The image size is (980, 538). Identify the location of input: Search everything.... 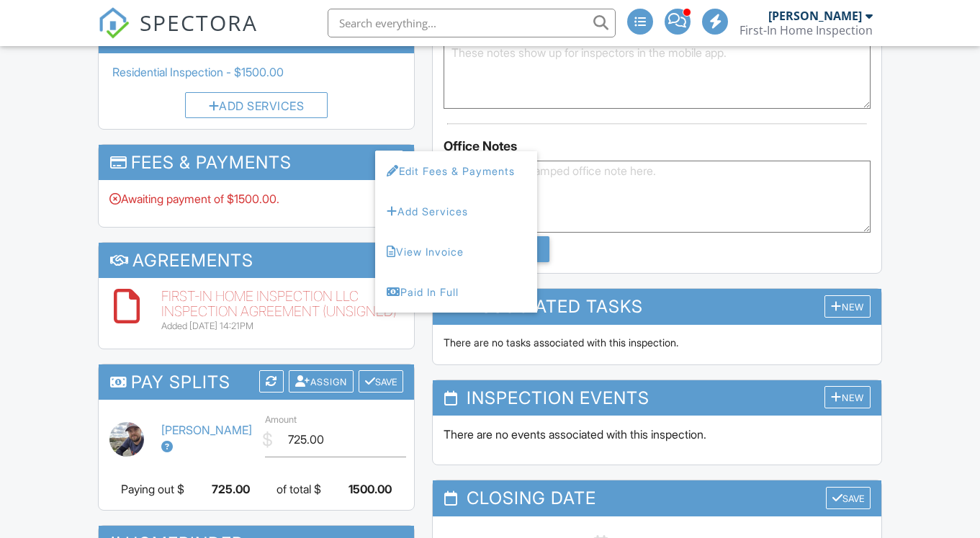
(471, 23).